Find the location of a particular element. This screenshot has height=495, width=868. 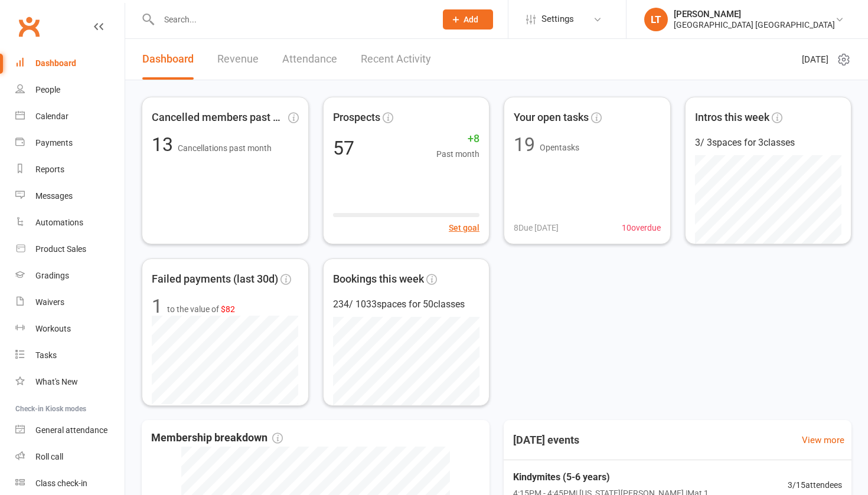

div: Calendar is located at coordinates (52, 116).